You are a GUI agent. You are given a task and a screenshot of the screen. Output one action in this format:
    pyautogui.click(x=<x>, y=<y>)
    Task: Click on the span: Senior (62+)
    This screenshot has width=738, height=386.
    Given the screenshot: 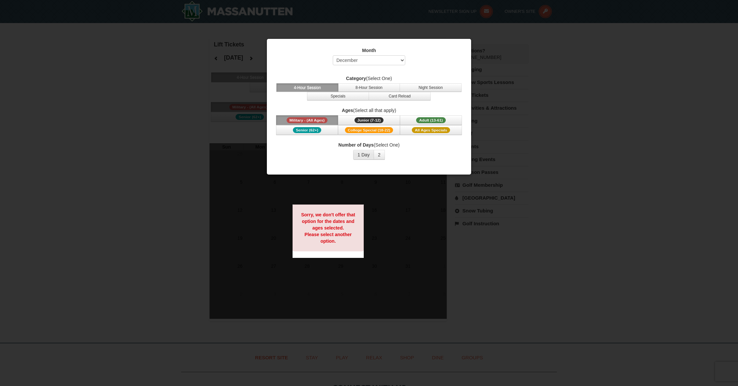 What is the action you would take?
    pyautogui.click(x=307, y=130)
    